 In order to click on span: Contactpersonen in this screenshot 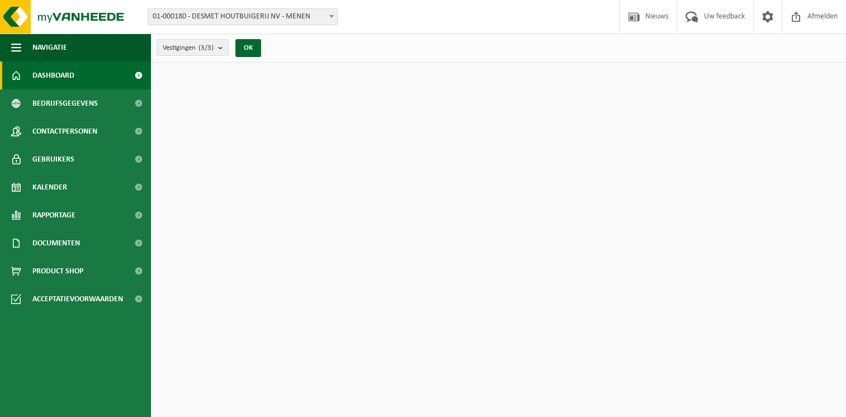, I will do `click(65, 131)`.